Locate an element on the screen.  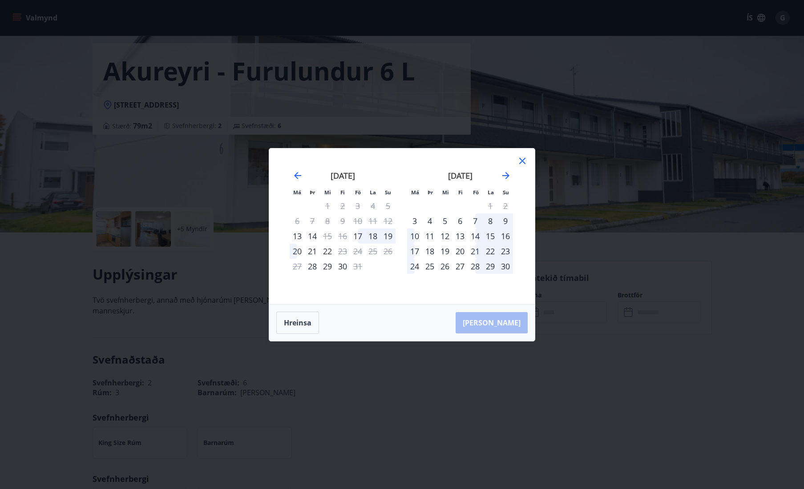
div: 21 is located at coordinates (312, 251).